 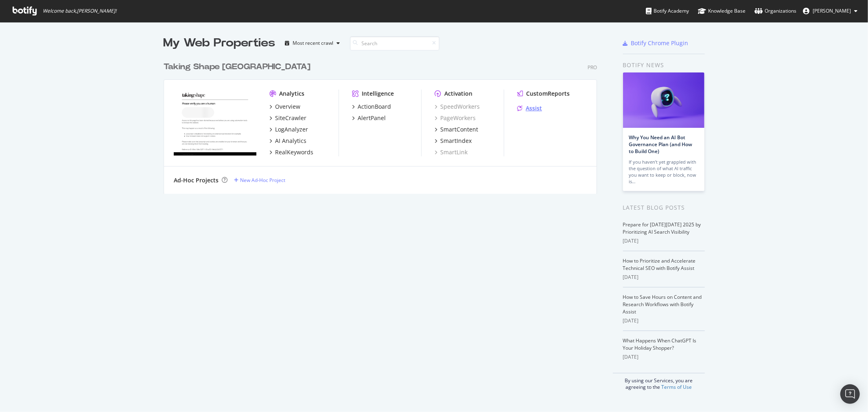 I want to click on a: LogAnalyzer, so click(x=289, y=129).